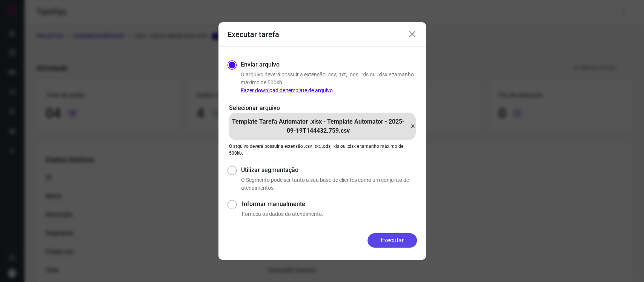 This screenshot has width=644, height=282. Describe the element at coordinates (260, 65) in the screenshot. I see `label: Enviar arquivo` at that location.